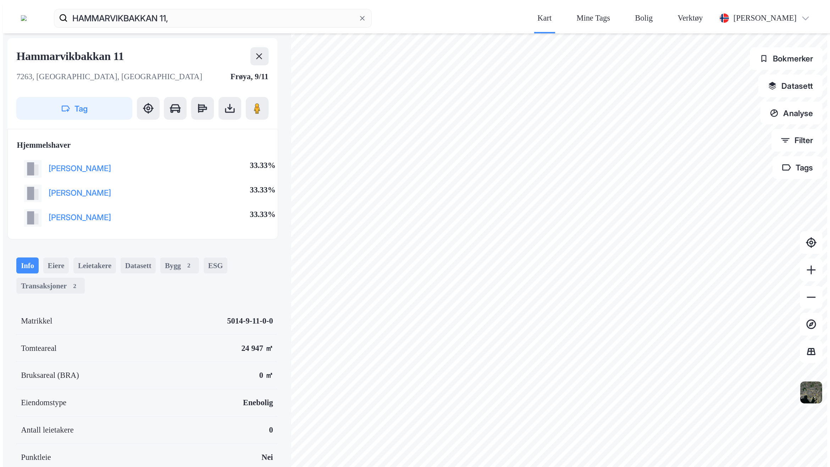  Describe the element at coordinates (74, 108) in the screenshot. I see `button: Tag` at that location.